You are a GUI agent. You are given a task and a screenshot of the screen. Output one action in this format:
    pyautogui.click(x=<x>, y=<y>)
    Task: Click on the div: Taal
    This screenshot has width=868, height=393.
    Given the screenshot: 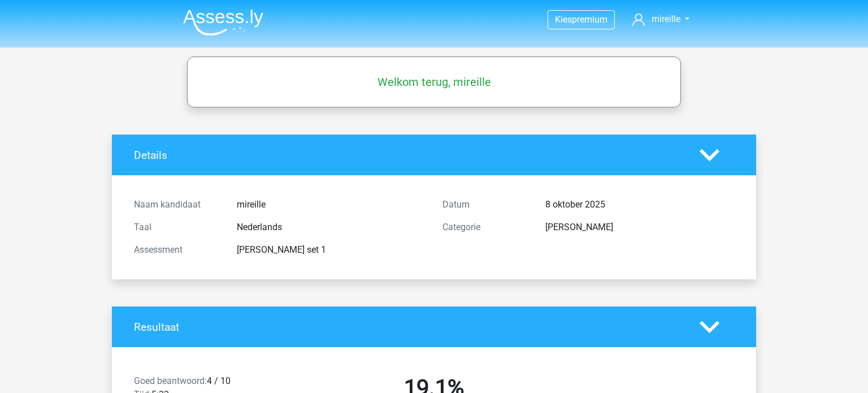 What is the action you would take?
    pyautogui.click(x=177, y=227)
    